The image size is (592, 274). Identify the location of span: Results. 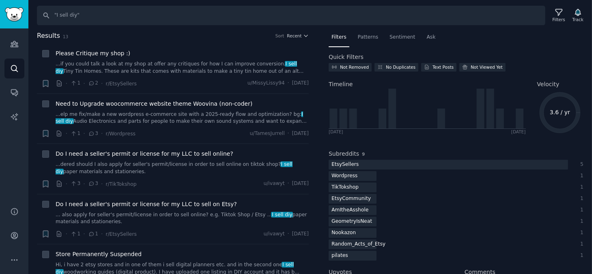
(48, 36).